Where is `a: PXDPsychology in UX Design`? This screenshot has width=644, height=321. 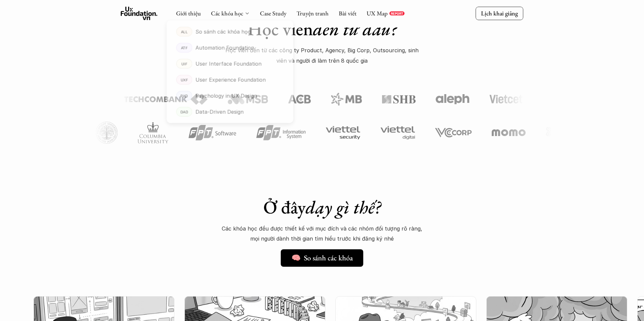 a: PXDPsychology in UX Design is located at coordinates (230, 96).